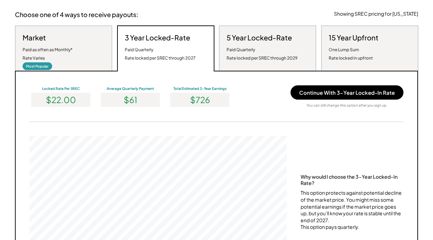 This screenshot has height=240, width=433. I want to click on div: Locked Rate Per SREC, so click(61, 88).